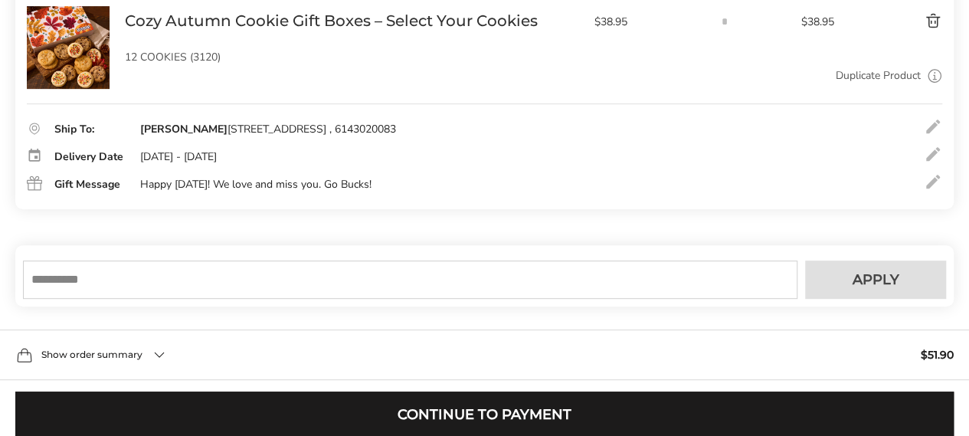 The height and width of the screenshot is (436, 969). Describe the element at coordinates (352, 57) in the screenshot. I see `p: 12 COOKIES (3120)` at that location.